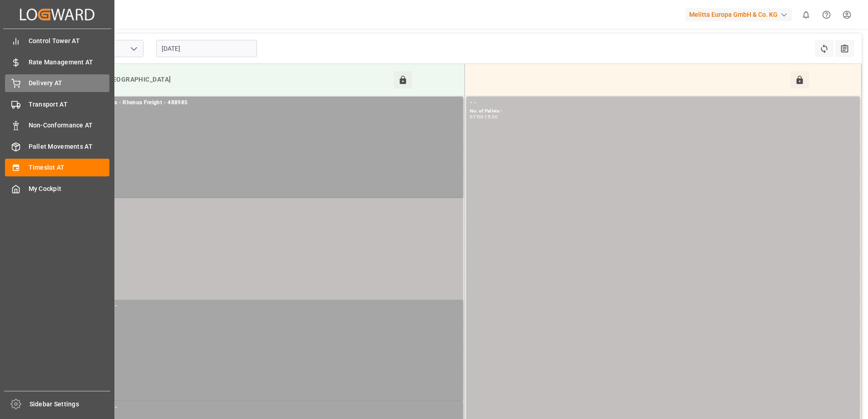 The image size is (868, 419). I want to click on span: Sidebar Settings, so click(70, 404).